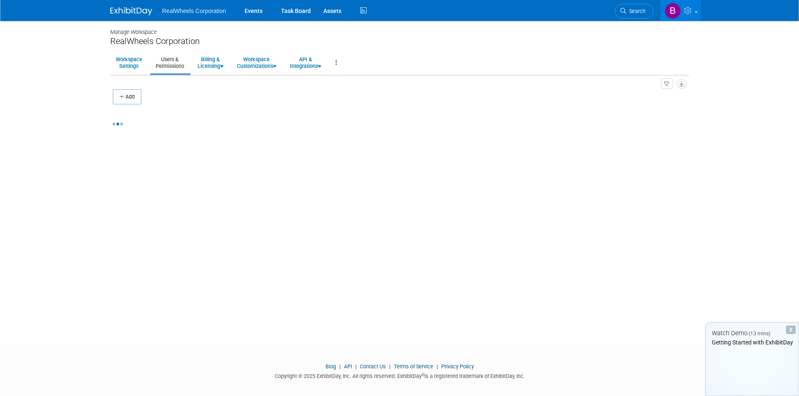 This screenshot has width=799, height=396. Describe the element at coordinates (760, 334) in the screenshot. I see `span: (13 mins)` at that location.